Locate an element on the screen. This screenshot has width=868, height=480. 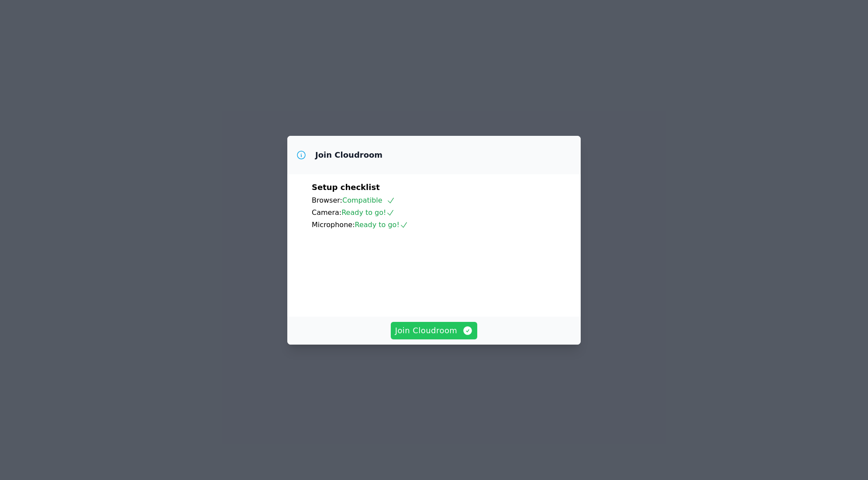
button: Join Cloudroom is located at coordinates (434, 330).